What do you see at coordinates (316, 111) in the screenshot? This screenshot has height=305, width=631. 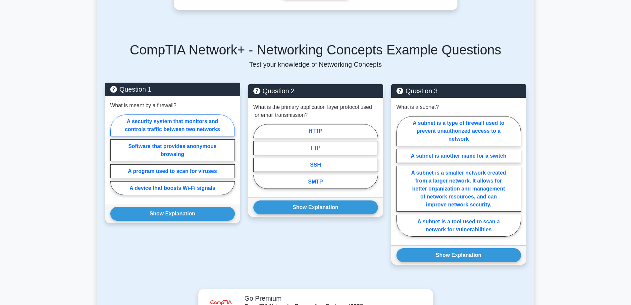 I see `p: What is the primary application layer protocol used for email transmission?` at bounding box center [316, 111].